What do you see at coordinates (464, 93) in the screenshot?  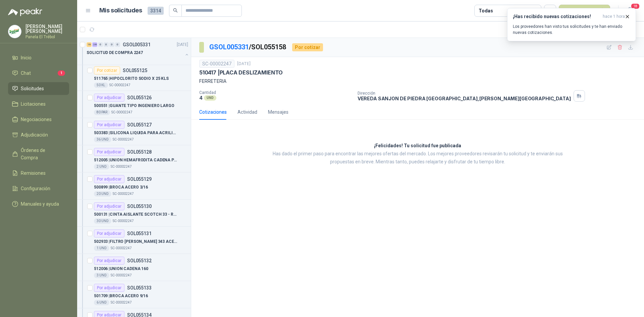 I see `p: Dirección` at bounding box center [464, 93].